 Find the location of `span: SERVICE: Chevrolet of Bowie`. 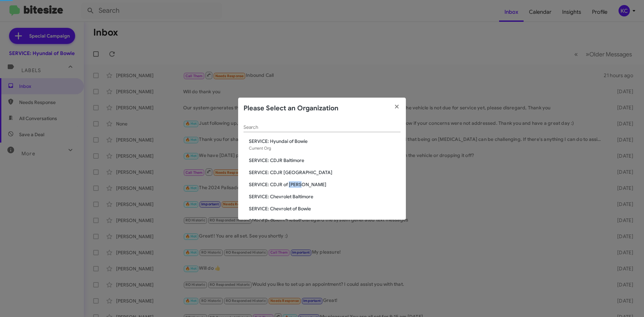

span: SERVICE: Chevrolet of Bowie is located at coordinates (324, 209).